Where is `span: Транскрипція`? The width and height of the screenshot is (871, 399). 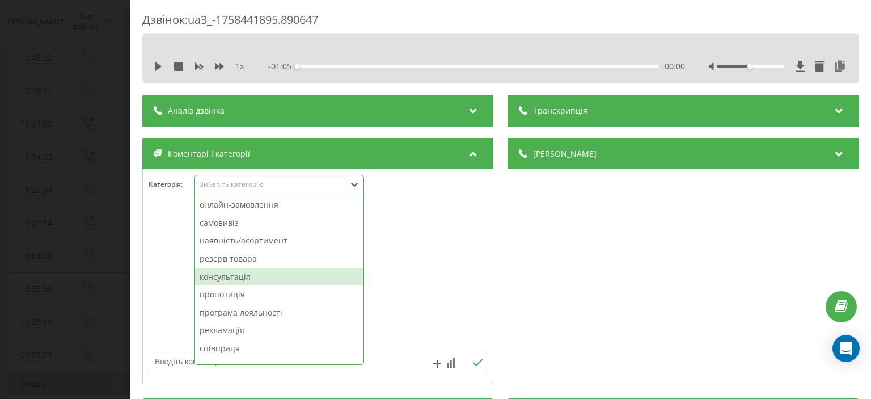 span: Транскрипція is located at coordinates (561, 111).